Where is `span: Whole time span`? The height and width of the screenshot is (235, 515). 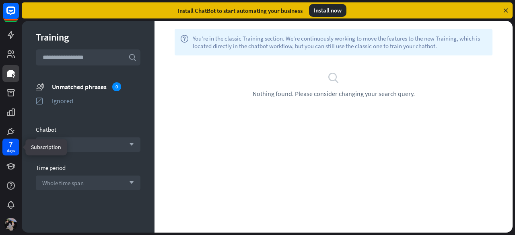
span: Whole time span is located at coordinates (63, 183).